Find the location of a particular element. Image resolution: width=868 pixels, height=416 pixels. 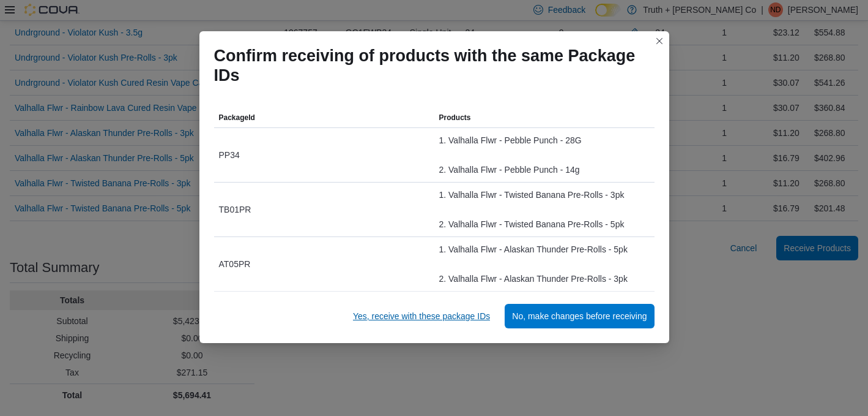

span: PP34 is located at coordinates (229, 155).